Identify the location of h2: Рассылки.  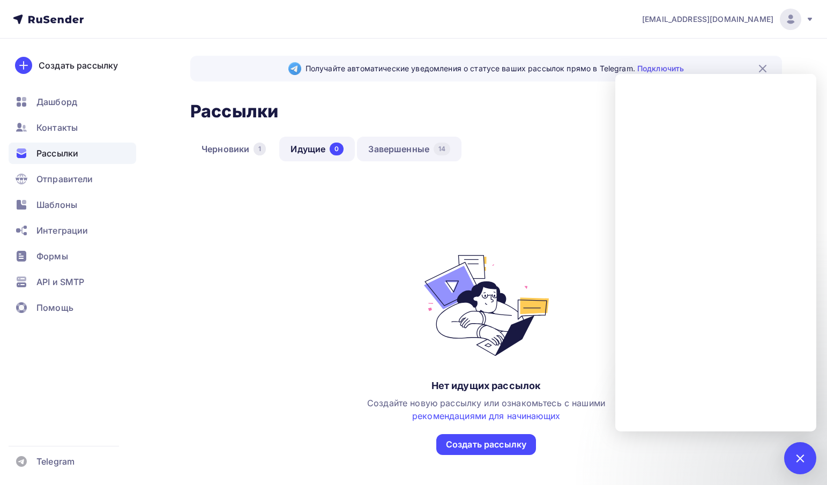
(234, 112).